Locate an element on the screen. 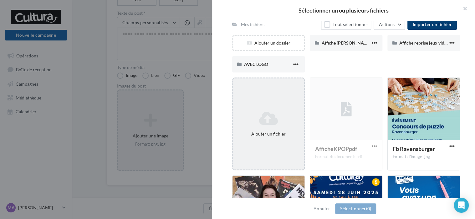 The width and height of the screenshot is (475, 219). div: Ajouter un fichier is located at coordinates (269, 134).